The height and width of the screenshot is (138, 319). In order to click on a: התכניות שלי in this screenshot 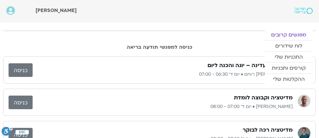, I will do `click(289, 57)`.